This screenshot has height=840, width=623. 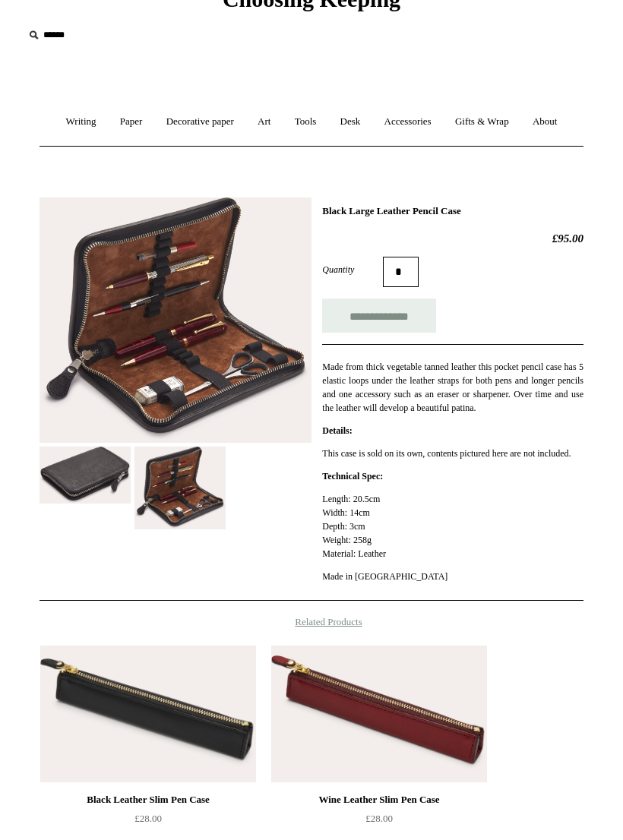 What do you see at coordinates (132, 122) in the screenshot?
I see `a: Paper` at bounding box center [132, 122].